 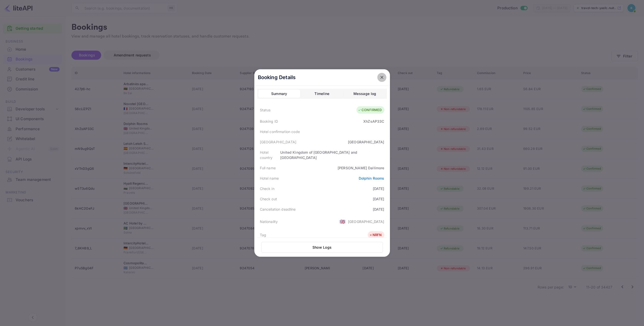 I want to click on div: Hotel country, so click(x=270, y=155).